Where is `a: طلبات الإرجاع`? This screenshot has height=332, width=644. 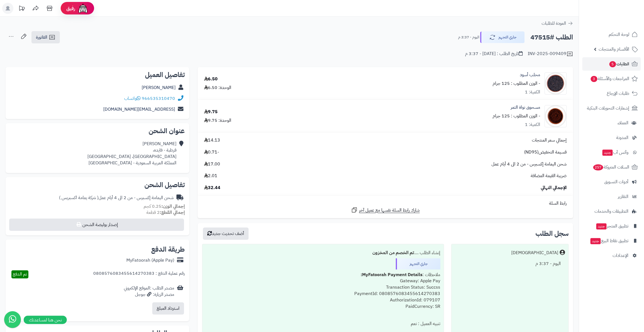
a: طلبات الإرجاع is located at coordinates (611, 93).